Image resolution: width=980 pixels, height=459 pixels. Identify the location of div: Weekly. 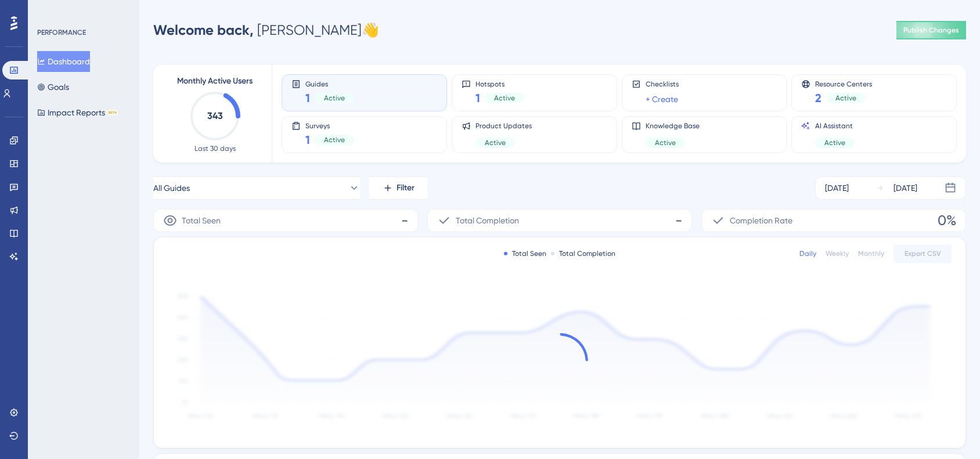
(837, 254).